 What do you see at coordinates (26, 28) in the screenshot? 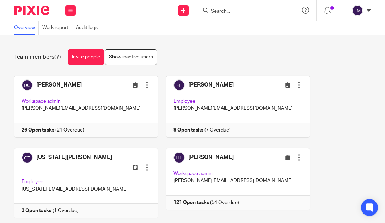
I see `a: Overview` at bounding box center [26, 28].